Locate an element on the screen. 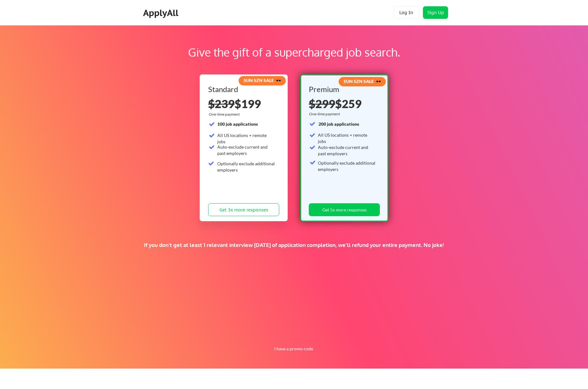 The image size is (588, 389). button: Get 5x more responses is located at coordinates (344, 209).